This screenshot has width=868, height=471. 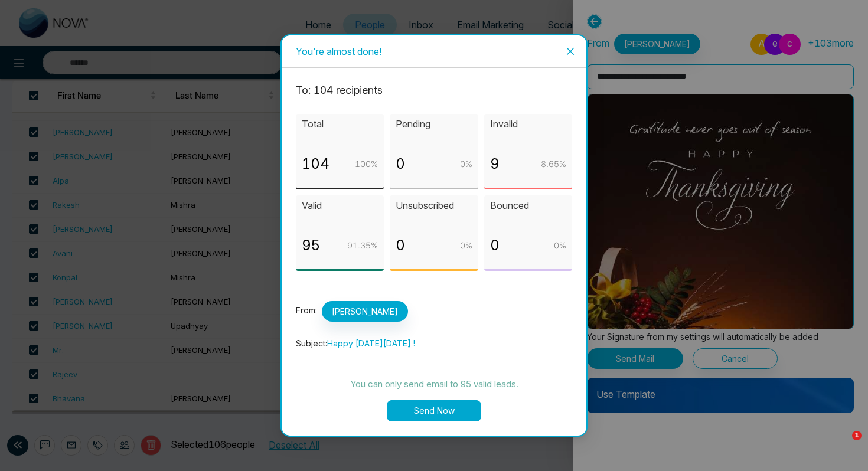 I want to click on div: You're almost done!, so click(x=434, y=52).